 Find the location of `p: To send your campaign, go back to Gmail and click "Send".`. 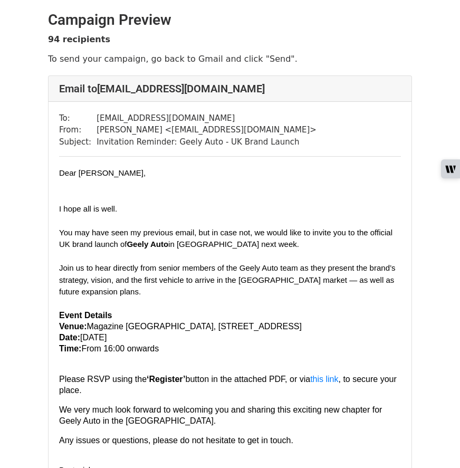

p: To send your campaign, go back to Gmail and click "Send". is located at coordinates (230, 59).